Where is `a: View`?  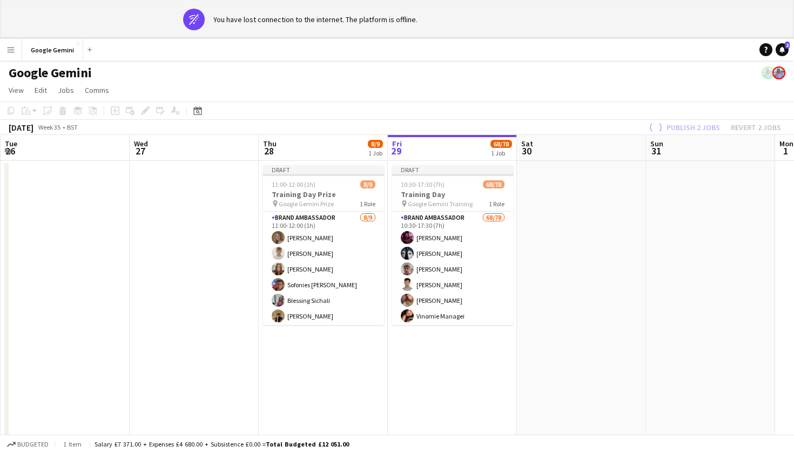
a: View is located at coordinates (16, 90).